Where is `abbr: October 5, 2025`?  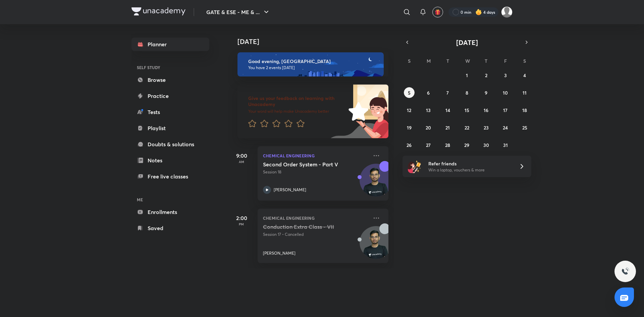
abbr: October 5, 2025 is located at coordinates (409, 93).